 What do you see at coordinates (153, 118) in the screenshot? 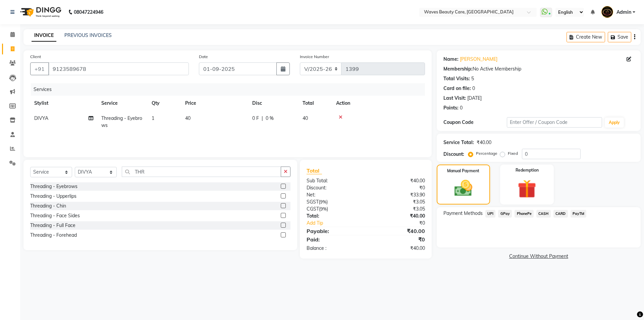
I see `span: 1` at bounding box center [153, 118].